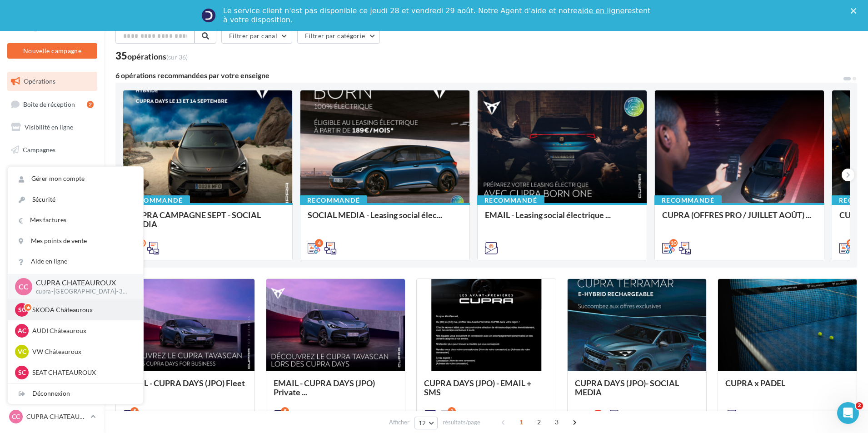 This screenshot has width=868, height=433. I want to click on span: CUPRA CAMPAGNE SEPT - SOCIAL MEDIA, so click(195, 219).